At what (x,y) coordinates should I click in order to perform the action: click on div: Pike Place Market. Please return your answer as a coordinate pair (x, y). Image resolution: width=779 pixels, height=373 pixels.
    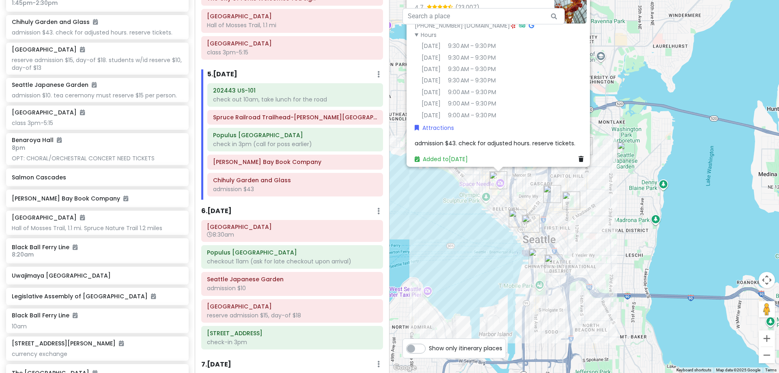
    Looking at the image, I should click on (518, 218).